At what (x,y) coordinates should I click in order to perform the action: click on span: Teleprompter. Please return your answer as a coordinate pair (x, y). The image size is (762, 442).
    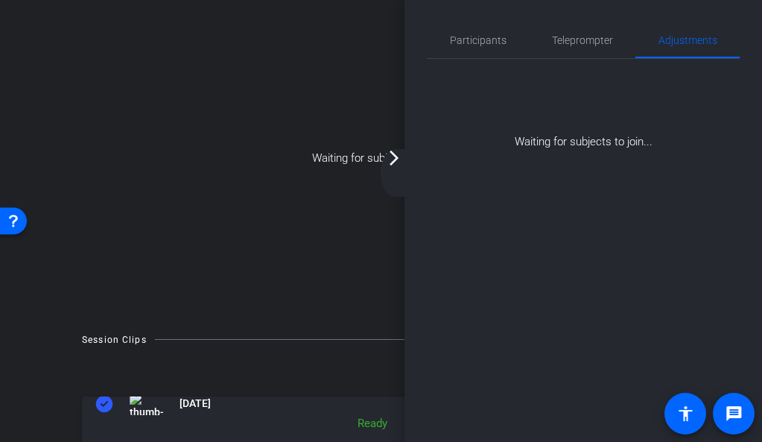
    Looking at the image, I should click on (583, 40).